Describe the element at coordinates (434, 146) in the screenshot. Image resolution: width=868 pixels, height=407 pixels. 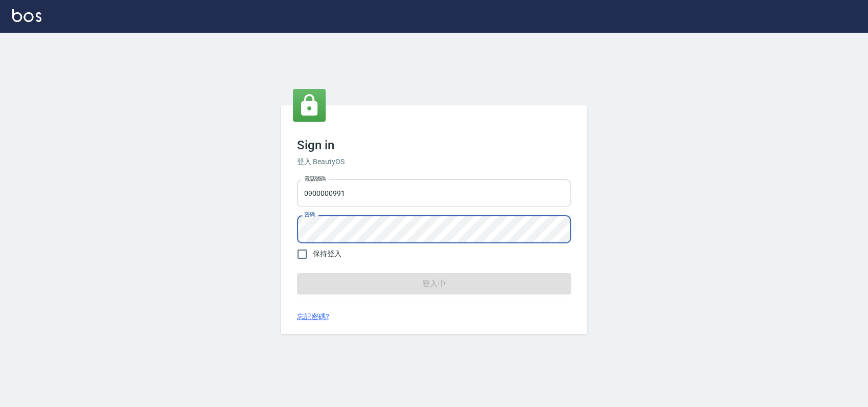
I see `h3: Sign in` at that location.